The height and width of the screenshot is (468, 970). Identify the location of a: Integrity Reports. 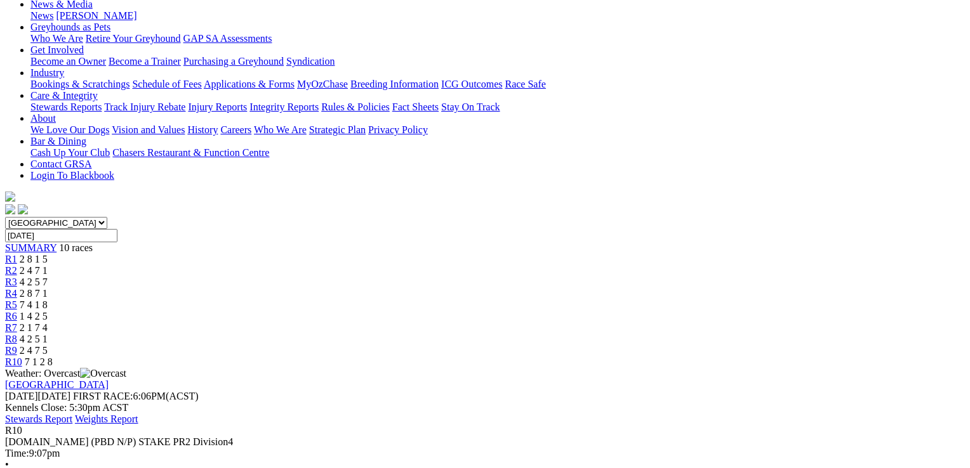
(284, 107).